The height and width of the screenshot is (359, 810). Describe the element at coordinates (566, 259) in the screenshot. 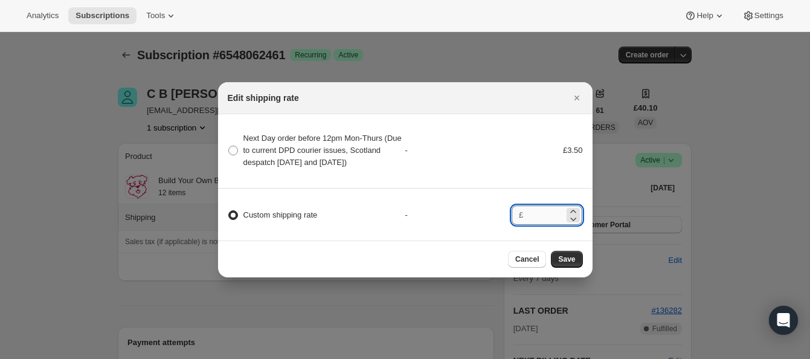

I see `button: Save` at that location.